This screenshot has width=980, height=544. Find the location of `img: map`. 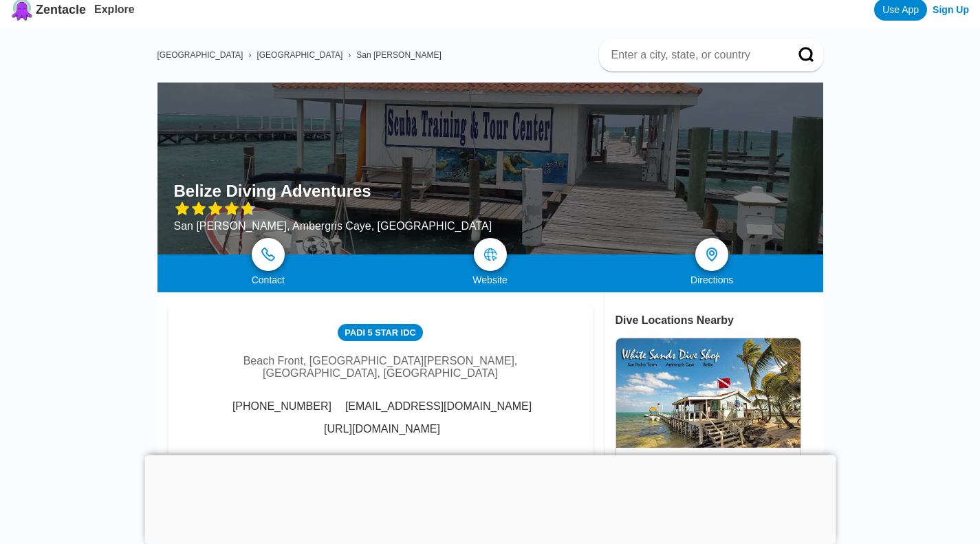

img: map is located at coordinates (490, 254).